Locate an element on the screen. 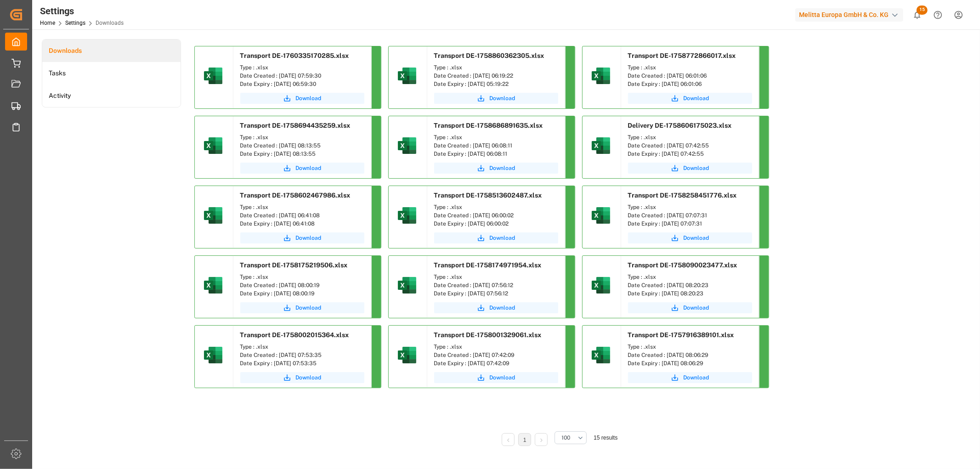 This screenshot has width=980, height=469. li: Downloads is located at coordinates (111, 50).